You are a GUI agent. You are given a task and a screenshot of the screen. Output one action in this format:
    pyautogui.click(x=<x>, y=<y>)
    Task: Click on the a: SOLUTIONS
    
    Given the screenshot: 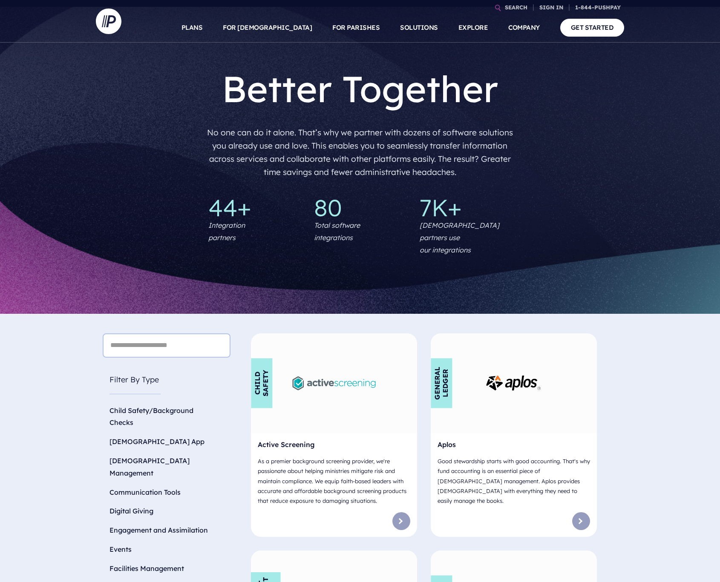 What is the action you would take?
    pyautogui.click(x=419, y=28)
    